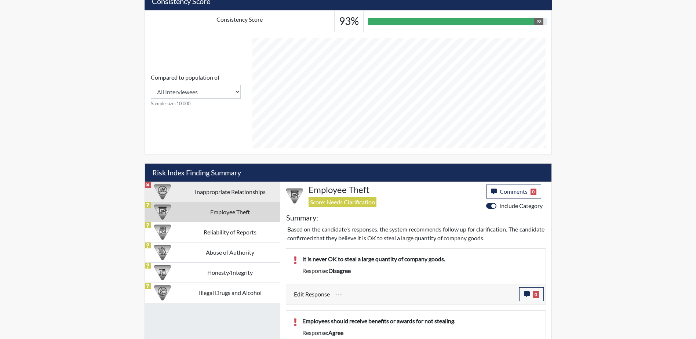 This screenshot has height=339, width=696. Describe the element at coordinates (394, 190) in the screenshot. I see `h4: Employee Theft` at that location.